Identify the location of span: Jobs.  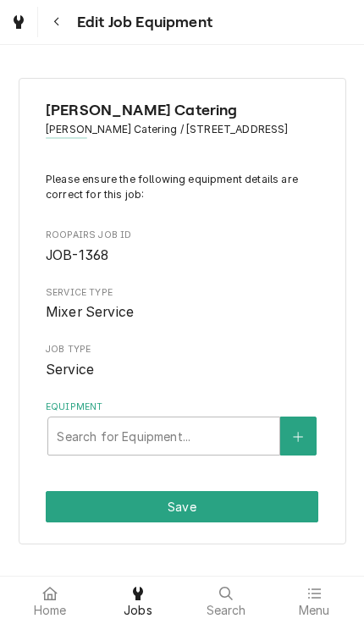
(137, 610).